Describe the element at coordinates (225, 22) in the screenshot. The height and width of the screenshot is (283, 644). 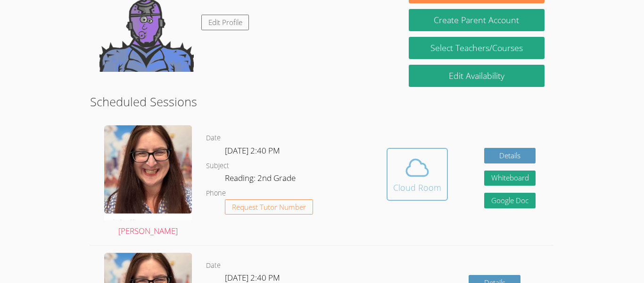
I see `a: Edit Profile` at that location.